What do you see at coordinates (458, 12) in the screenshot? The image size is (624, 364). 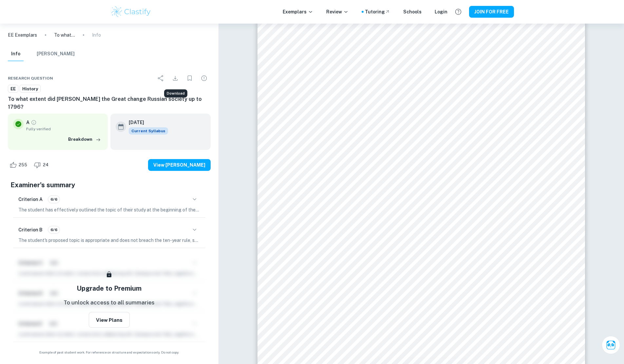 I see `button: Help and Feedback` at bounding box center [458, 12].